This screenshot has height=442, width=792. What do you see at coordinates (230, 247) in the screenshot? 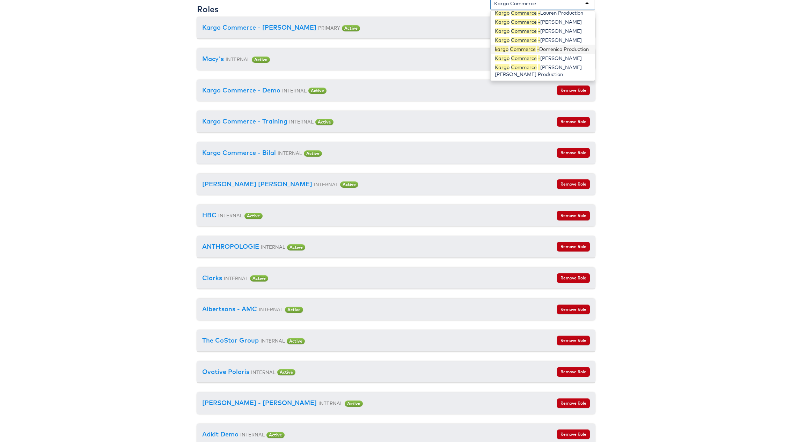
I see `a: ANTHROPOLOGIE` at bounding box center [230, 247].